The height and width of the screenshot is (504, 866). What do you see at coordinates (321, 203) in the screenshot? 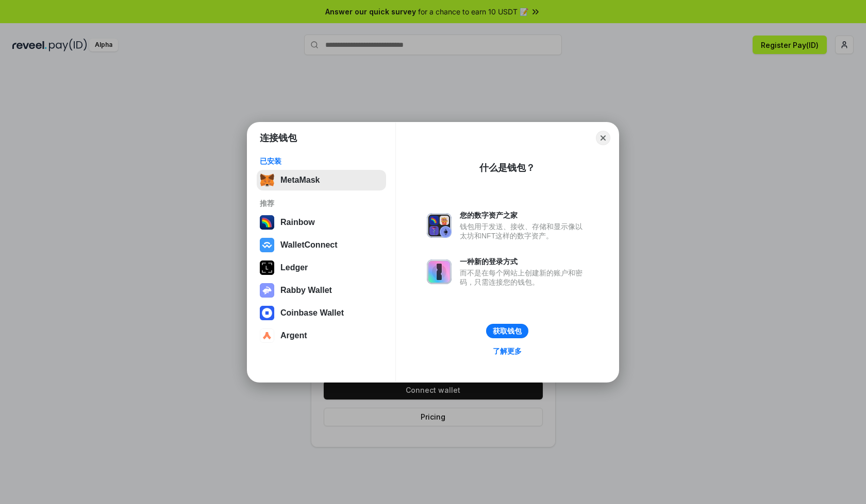
I see `div: 推荐` at bounding box center [321, 203].